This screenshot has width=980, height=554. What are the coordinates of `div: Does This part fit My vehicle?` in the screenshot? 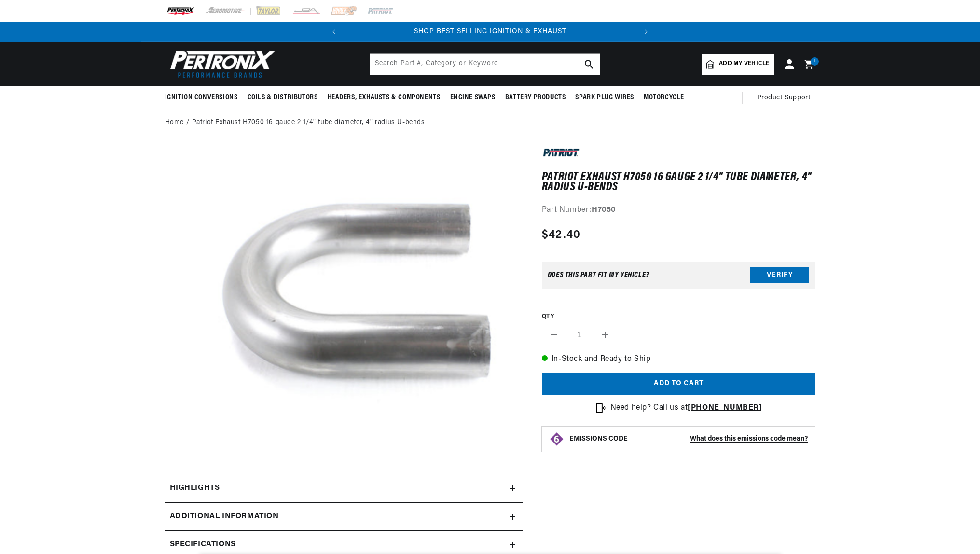 It's located at (598, 275).